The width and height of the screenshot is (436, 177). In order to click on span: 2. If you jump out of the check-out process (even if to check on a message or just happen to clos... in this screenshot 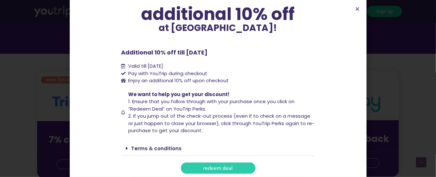, I will do `click(221, 123)`.